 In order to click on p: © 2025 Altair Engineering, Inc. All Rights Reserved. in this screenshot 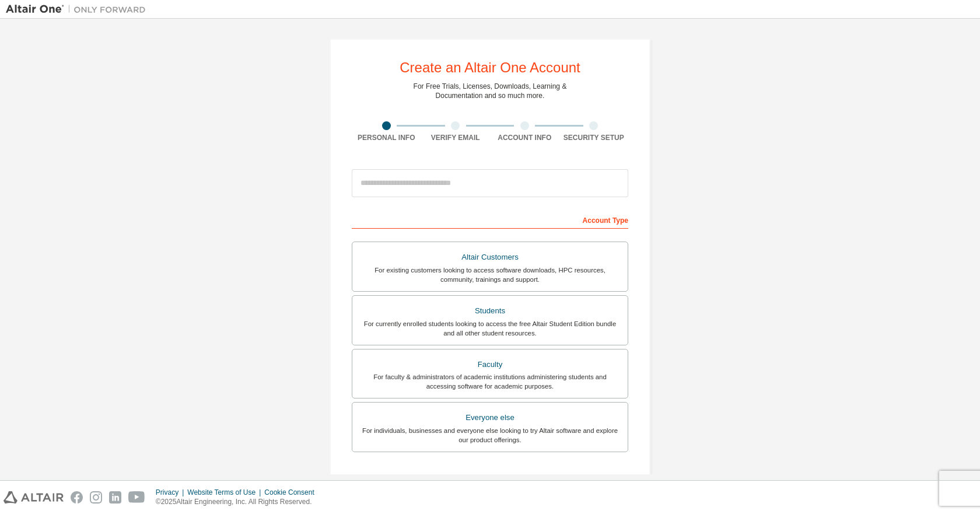, I will do `click(238, 502)`.